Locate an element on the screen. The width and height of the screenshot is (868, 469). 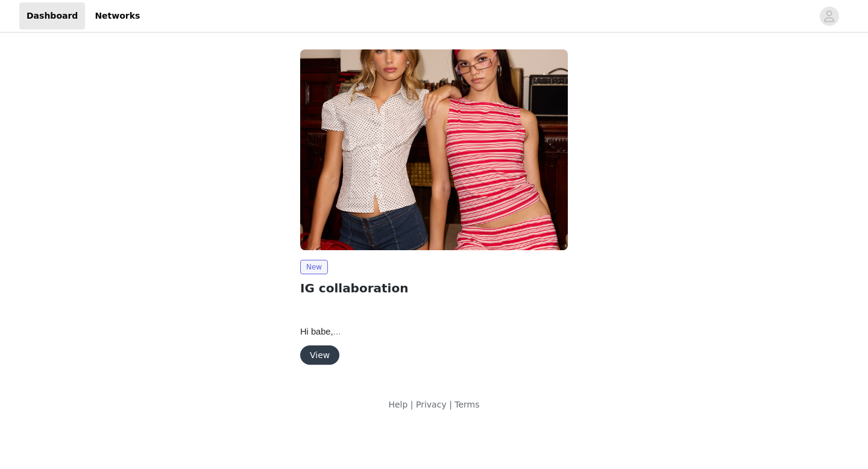
span: Hi babe, is located at coordinates (321, 332).